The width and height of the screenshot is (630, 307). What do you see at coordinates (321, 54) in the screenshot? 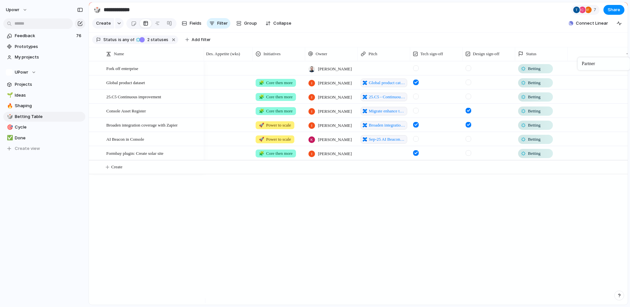
I see `span: Owner` at bounding box center [321, 54].